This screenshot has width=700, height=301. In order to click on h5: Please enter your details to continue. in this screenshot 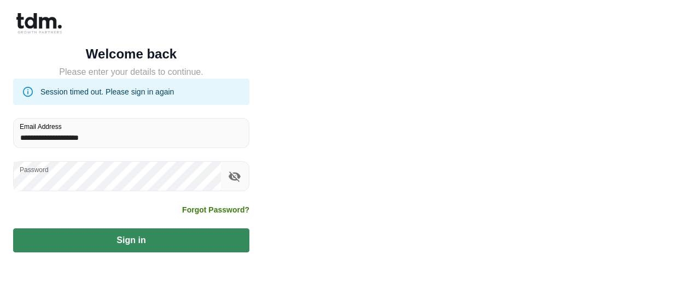, I will do `click(131, 72)`.